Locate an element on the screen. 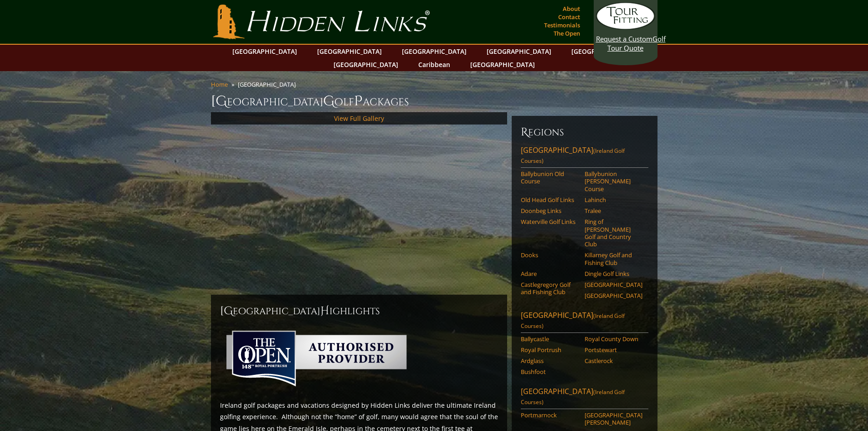  a: Dingle Golf Links is located at coordinates (614, 274).